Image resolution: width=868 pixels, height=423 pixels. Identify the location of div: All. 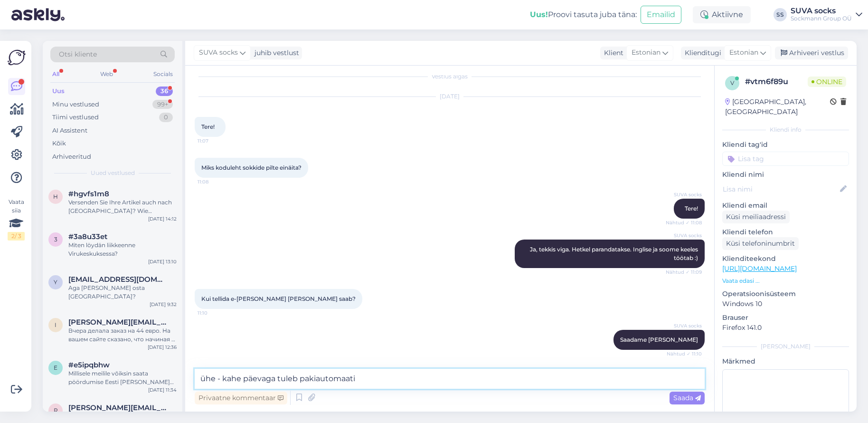
(55, 74).